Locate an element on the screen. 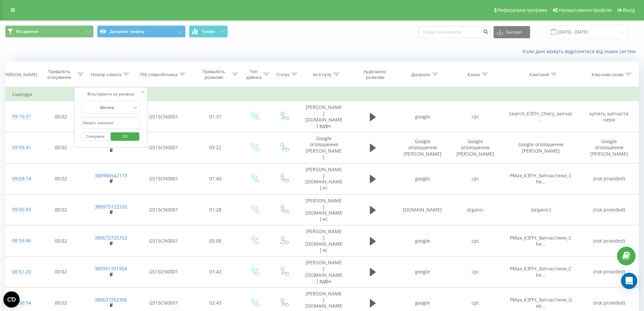 This screenshot has width=644, height=311. button: Експорт is located at coordinates (512, 32).